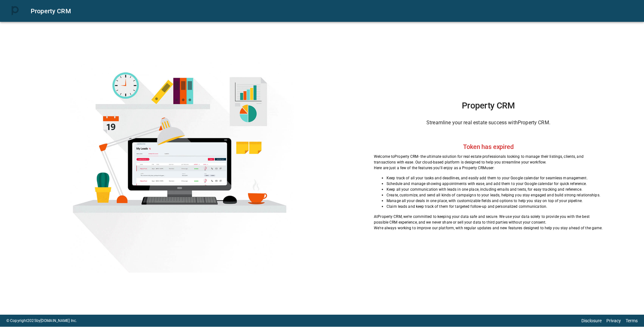 This screenshot has width=644, height=327. I want to click on h1: Property CRM, so click(488, 106).